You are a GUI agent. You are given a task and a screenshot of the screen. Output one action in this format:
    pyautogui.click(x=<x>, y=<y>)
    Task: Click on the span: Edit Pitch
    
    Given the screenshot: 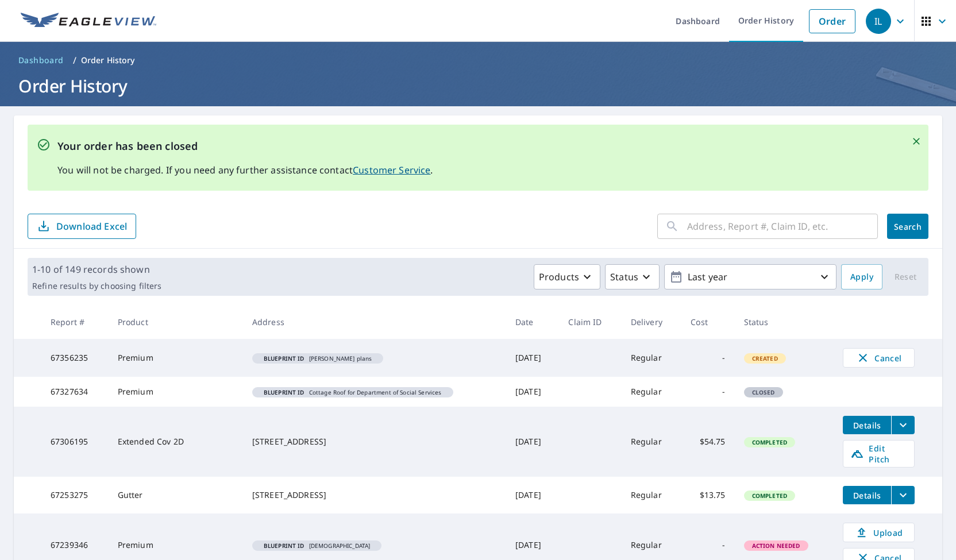 What is the action you would take?
    pyautogui.click(x=879, y=454)
    